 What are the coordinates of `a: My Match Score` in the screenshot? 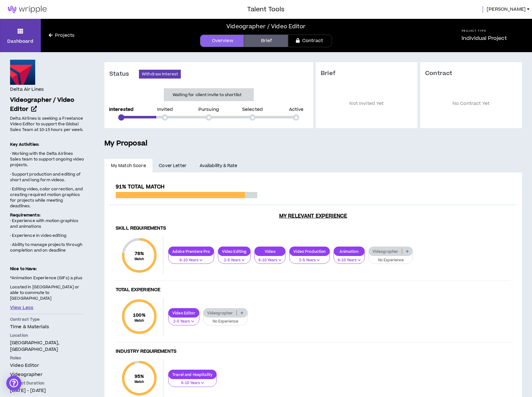 It's located at (128, 166).